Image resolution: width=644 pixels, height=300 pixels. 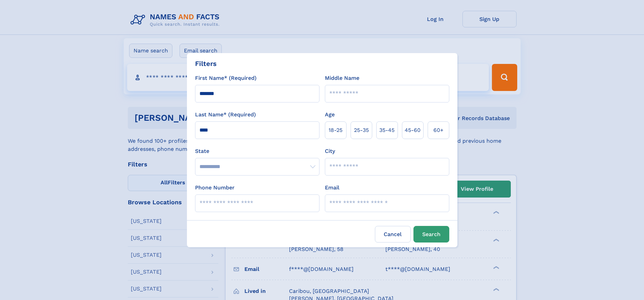 What do you see at coordinates (361, 130) in the screenshot?
I see `span: 25‑35` at bounding box center [361, 130].